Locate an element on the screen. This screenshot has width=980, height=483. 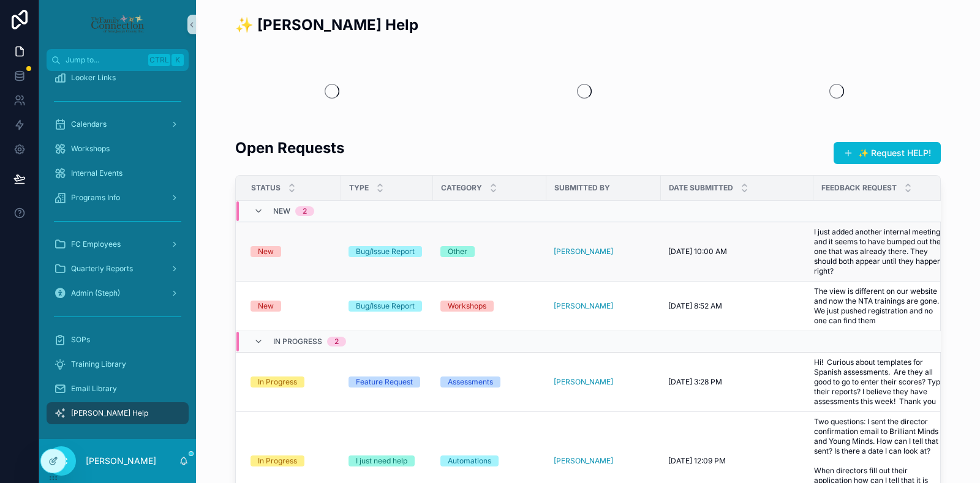
span: K is located at coordinates (178, 60).